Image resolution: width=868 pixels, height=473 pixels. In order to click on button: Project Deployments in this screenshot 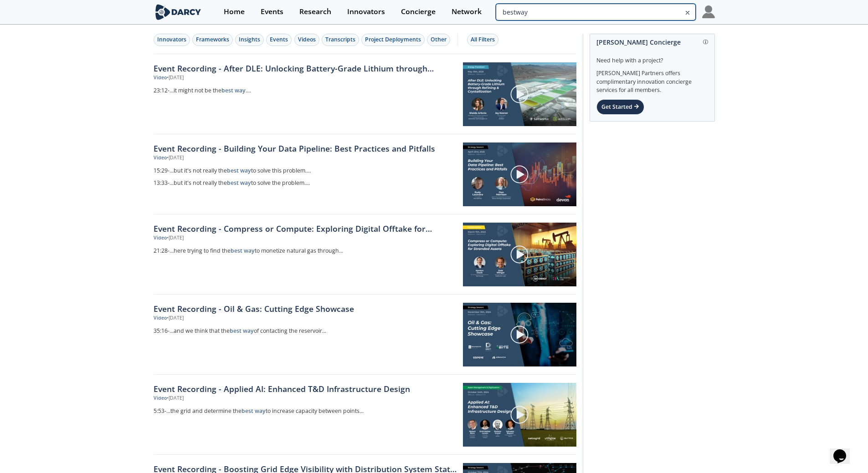, I will do `click(393, 40)`.